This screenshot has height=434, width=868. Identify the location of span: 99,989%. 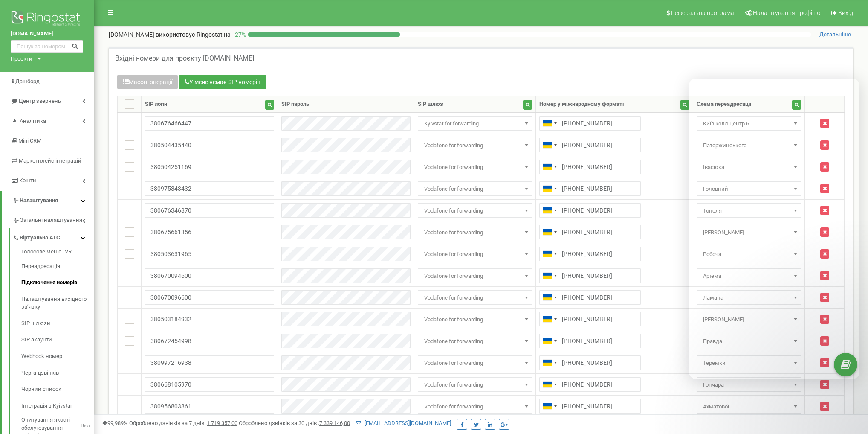
(115, 423).